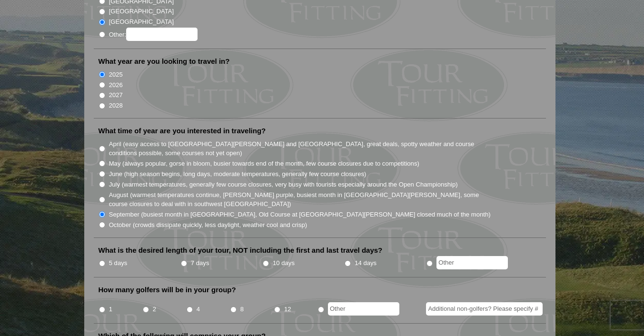  Describe the element at coordinates (167, 290) in the screenshot. I see `label: How many golfers will be in your group?` at that location.